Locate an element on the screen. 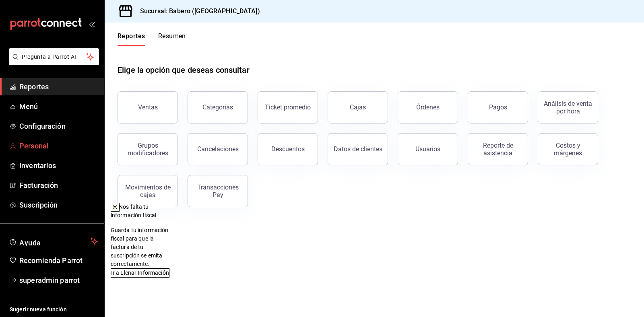 This screenshot has height=317, width=644. span: Facturación is located at coordinates (58, 185).